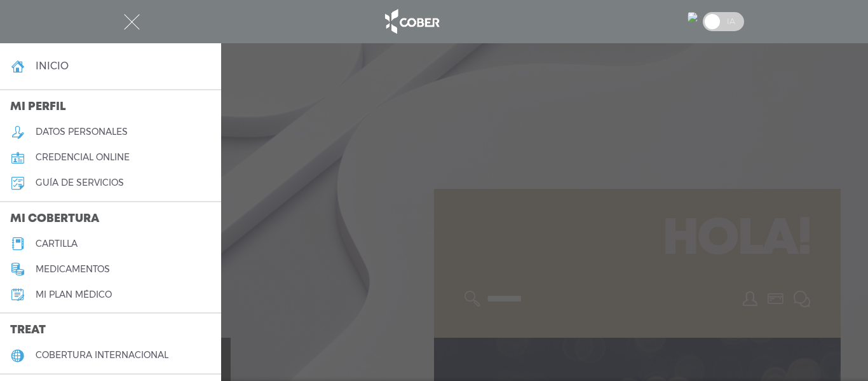 Image resolution: width=868 pixels, height=381 pixels. Describe the element at coordinates (81, 132) in the screenshot. I see `h5: datos personales` at that location.